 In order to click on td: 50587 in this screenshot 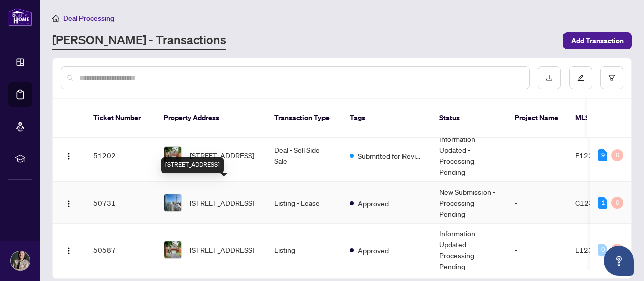, I will do `click(120, 250)`.